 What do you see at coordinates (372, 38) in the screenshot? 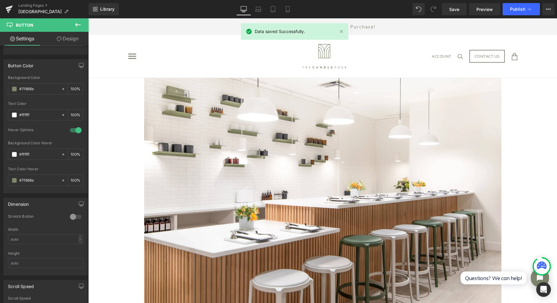
I see `a: Search` at bounding box center [372, 38].